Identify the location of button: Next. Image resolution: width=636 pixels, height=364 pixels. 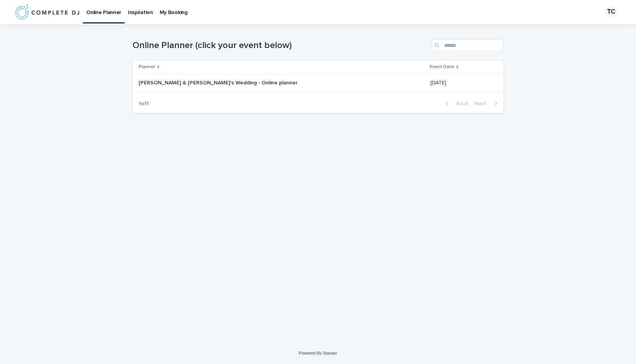
(487, 104).